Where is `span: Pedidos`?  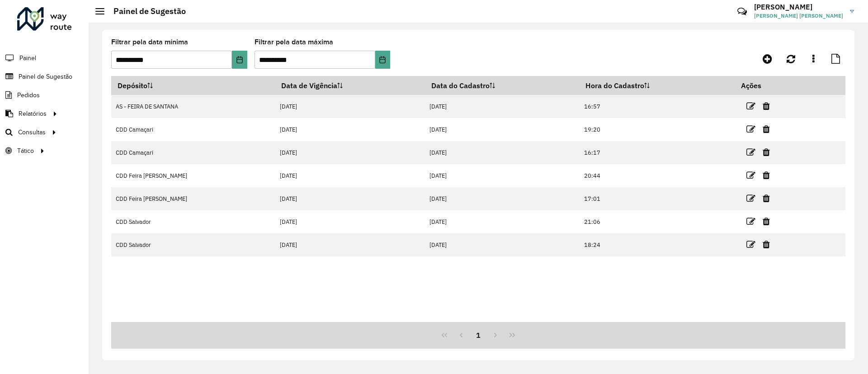 span: Pedidos is located at coordinates (29, 95).